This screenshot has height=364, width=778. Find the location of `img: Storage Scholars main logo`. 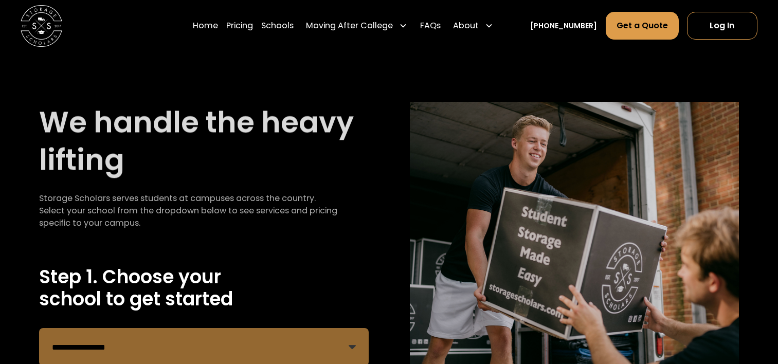

img: Storage Scholars main logo is located at coordinates (41, 26).